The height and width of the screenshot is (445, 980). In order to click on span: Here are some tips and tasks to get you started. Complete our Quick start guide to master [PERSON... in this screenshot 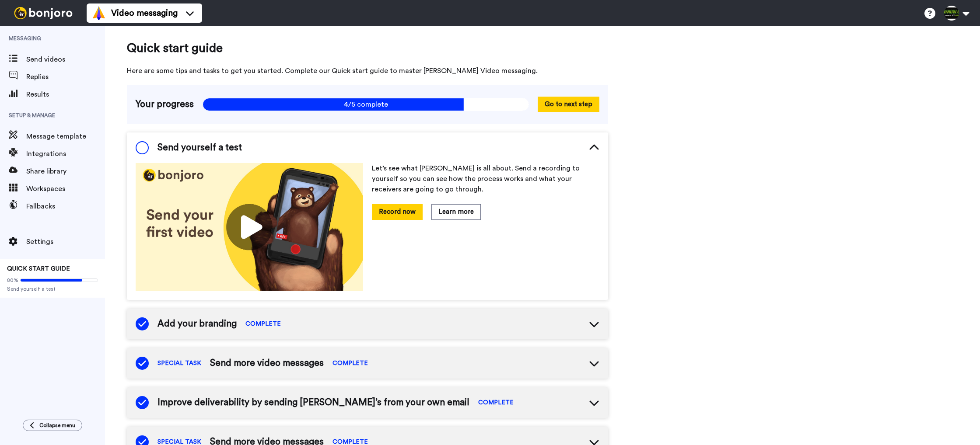, I will do `click(367, 71)`.